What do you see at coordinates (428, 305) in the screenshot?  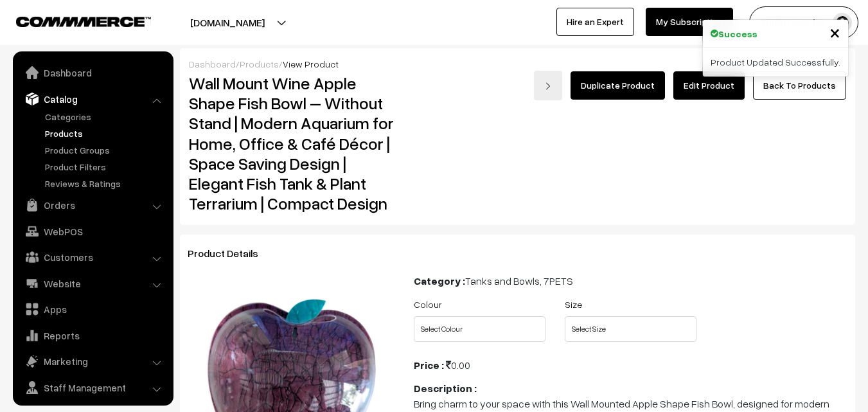 I see `label: Colour` at bounding box center [428, 305].